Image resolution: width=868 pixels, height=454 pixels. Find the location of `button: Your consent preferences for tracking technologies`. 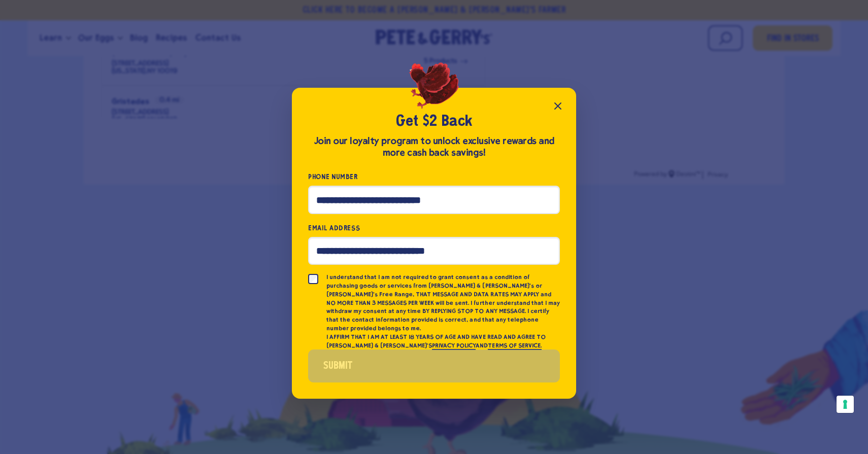

button: Your consent preferences for tracking technologies is located at coordinates (845, 404).